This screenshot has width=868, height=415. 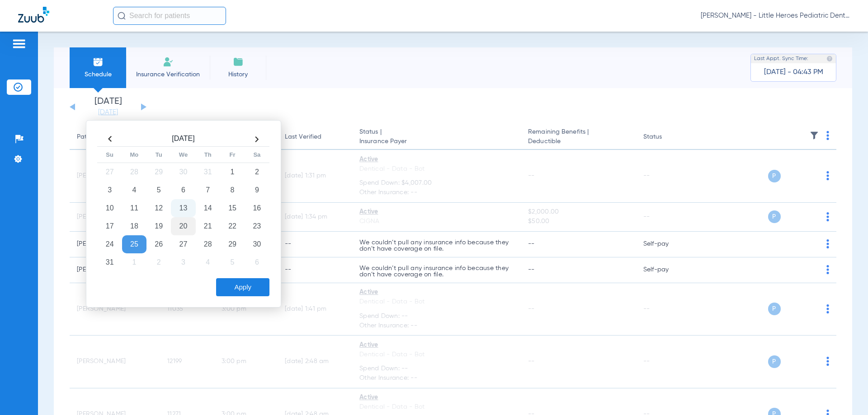 What do you see at coordinates (19, 44) in the screenshot?
I see `img: hamburger-icon` at bounding box center [19, 44].